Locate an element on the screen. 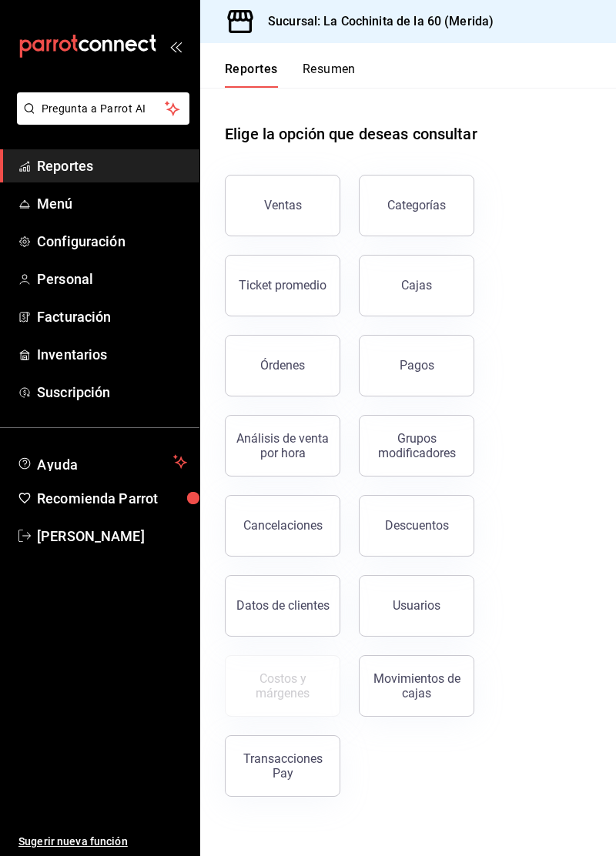  div: Ticket promedio is located at coordinates (282, 284).